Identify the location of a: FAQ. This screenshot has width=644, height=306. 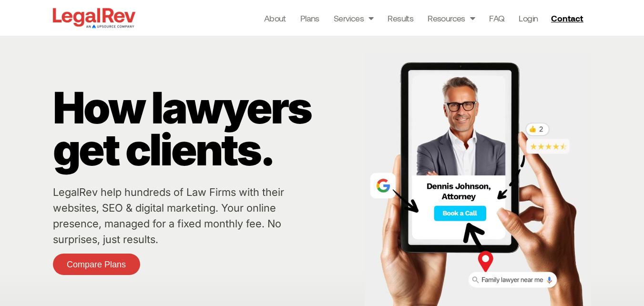
(497, 18).